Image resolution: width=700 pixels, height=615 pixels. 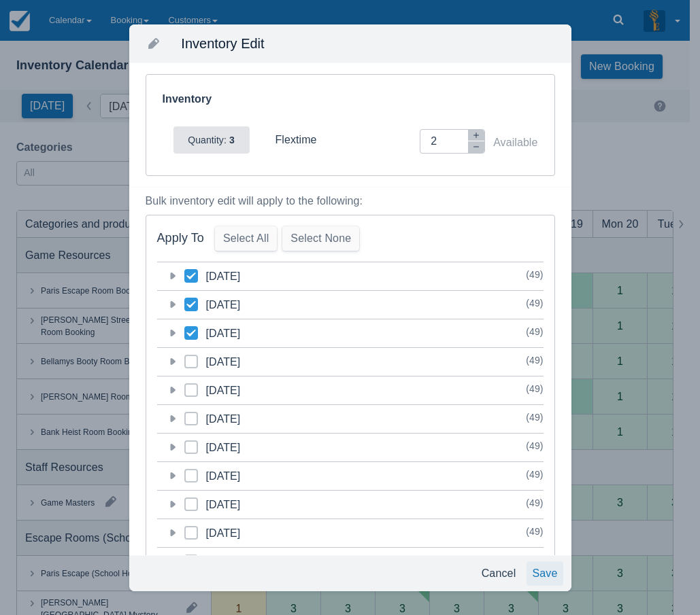 I want to click on div: Bulk inventory edit will apply to the following:, so click(x=350, y=201).